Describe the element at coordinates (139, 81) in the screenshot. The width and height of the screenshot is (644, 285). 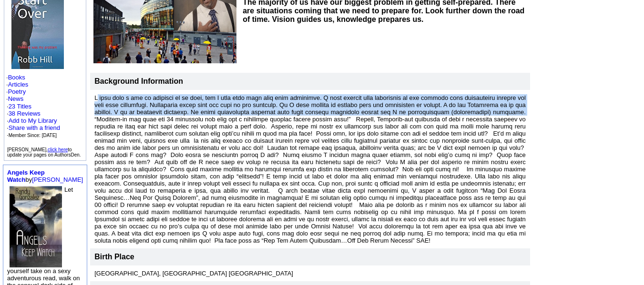
I see `b: Background Information` at that location.